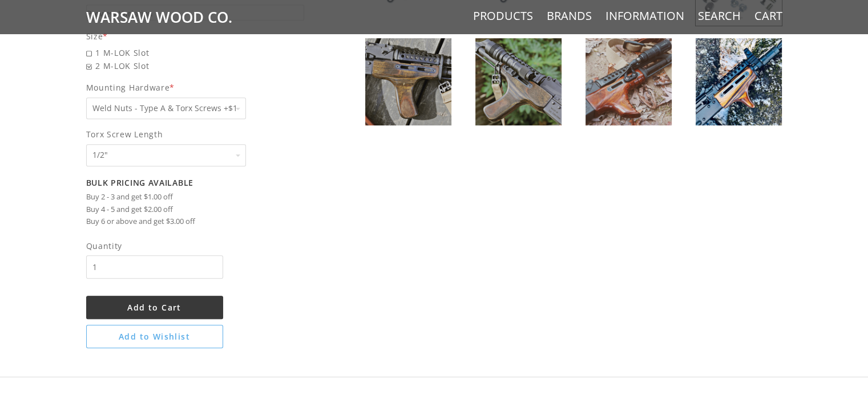 This screenshot has width=868, height=396. I want to click on input: Quantity, so click(155, 267).